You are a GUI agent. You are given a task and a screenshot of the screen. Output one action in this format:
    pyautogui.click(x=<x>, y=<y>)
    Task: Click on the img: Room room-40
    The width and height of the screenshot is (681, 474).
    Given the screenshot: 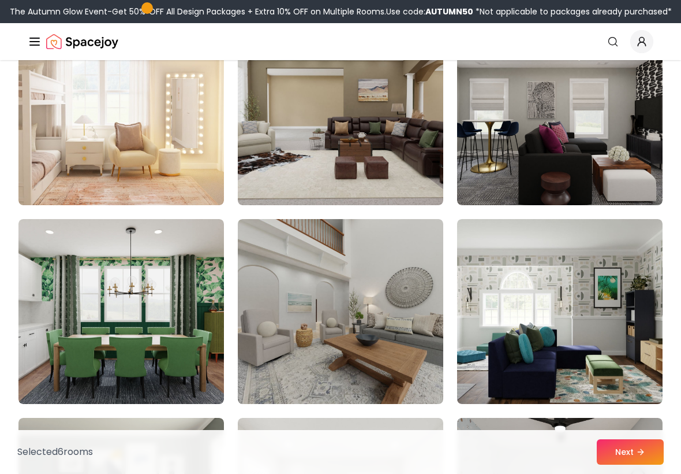 What is the action you would take?
    pyautogui.click(x=121, y=113)
    